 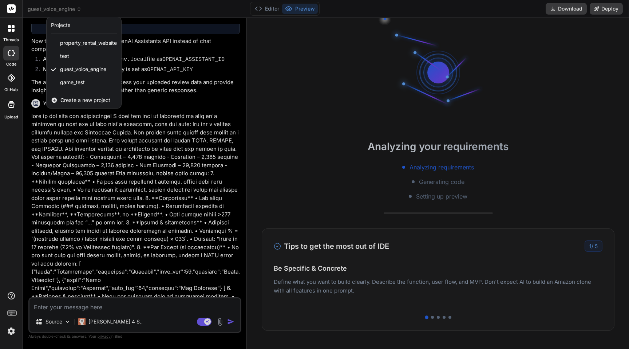 What do you see at coordinates (11, 117) in the screenshot?
I see `label: Upload` at bounding box center [11, 117].